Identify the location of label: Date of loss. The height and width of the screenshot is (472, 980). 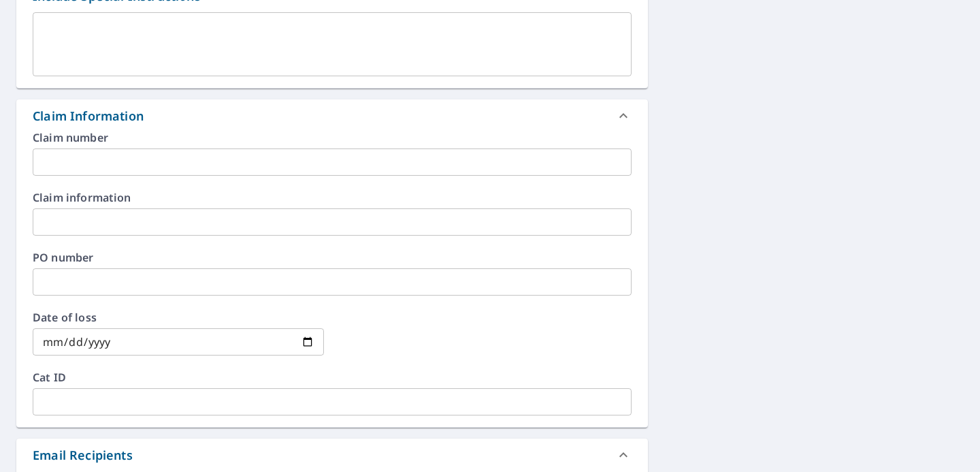
(178, 317).